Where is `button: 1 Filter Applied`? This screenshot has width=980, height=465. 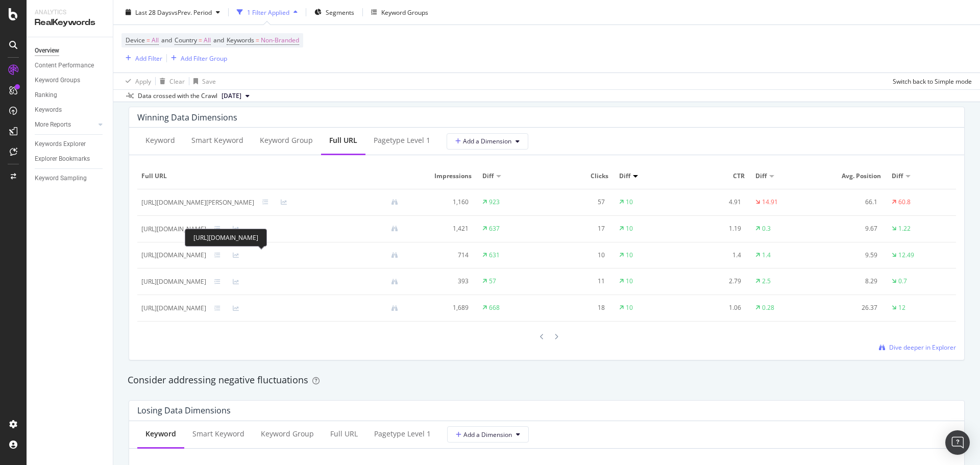 button: 1 Filter Applied is located at coordinates (267, 13).